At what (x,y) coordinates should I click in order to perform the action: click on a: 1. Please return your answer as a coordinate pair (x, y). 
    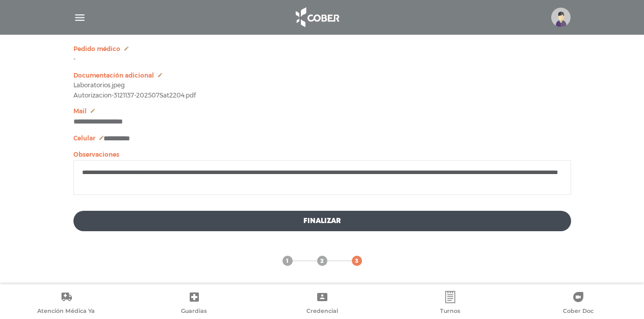
    Looking at the image, I should click on (287, 260).